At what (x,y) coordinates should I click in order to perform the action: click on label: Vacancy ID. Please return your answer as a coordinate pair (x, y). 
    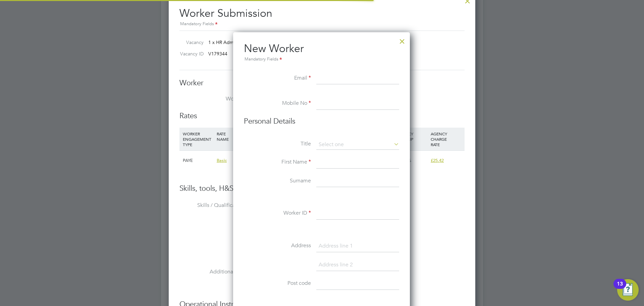
    Looking at the image, I should click on (190, 54).